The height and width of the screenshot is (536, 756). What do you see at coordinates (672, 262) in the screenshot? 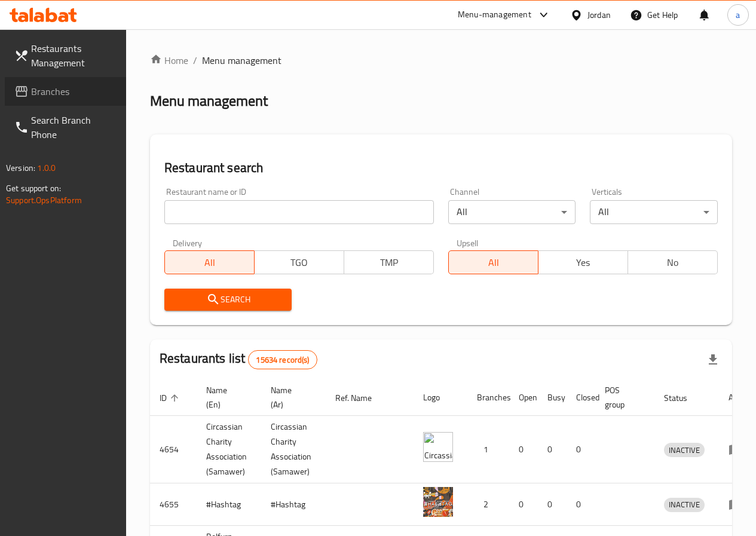
I see `button: No` at bounding box center [672, 262].